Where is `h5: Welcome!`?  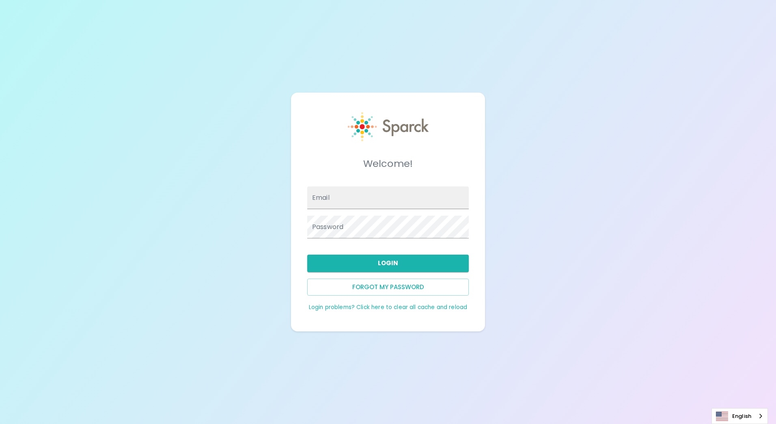
h5: Welcome! is located at coordinates (388, 163).